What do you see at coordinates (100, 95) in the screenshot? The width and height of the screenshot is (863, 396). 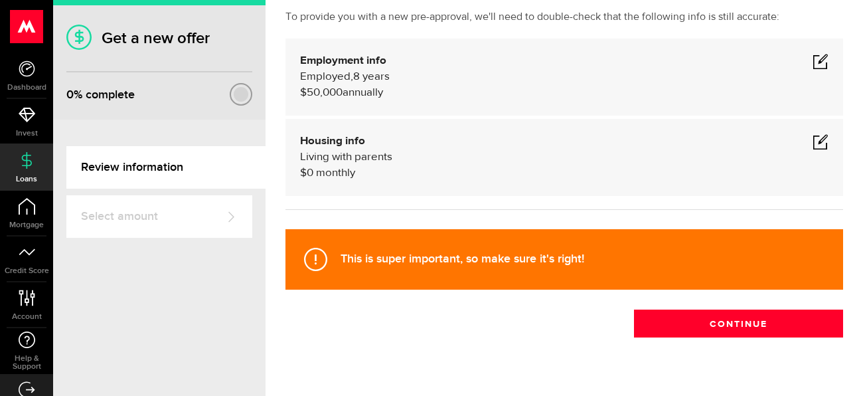 I see `div: % complete` at bounding box center [100, 95].